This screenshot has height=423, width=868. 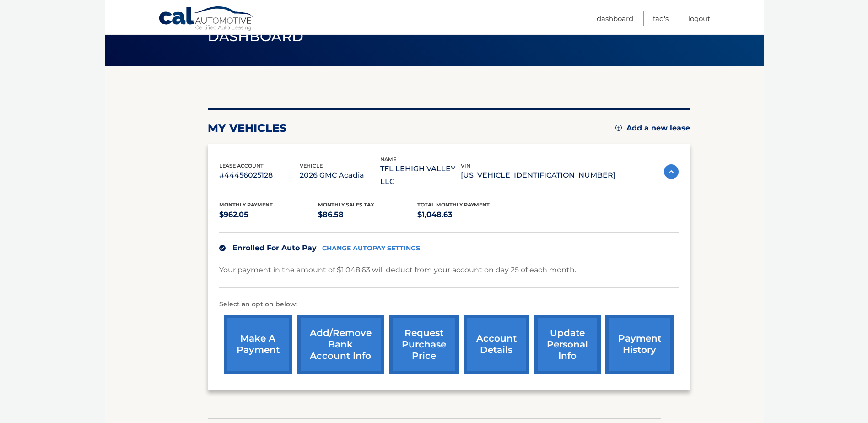 What do you see at coordinates (247, 128) in the screenshot?
I see `h2: my vehicles` at bounding box center [247, 128].